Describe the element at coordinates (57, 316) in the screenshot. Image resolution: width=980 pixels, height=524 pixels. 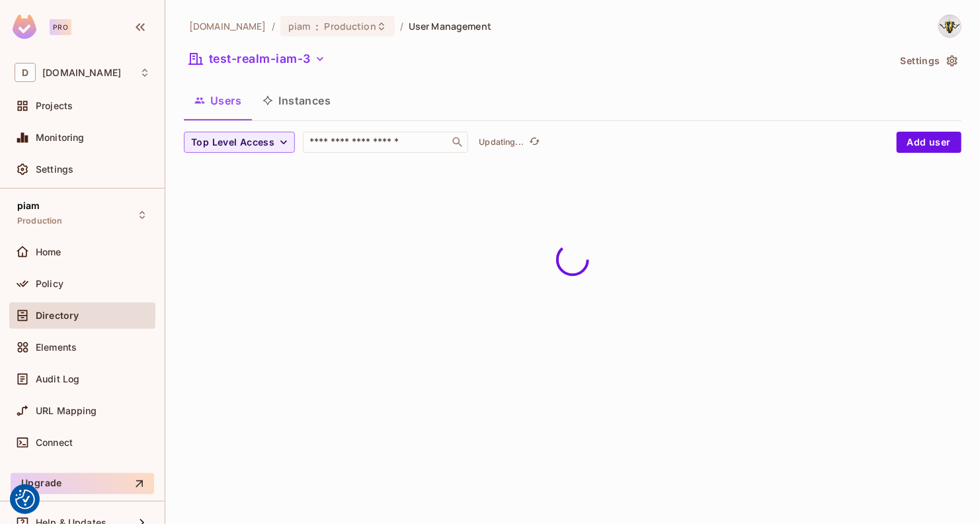
I see `span: Directory` at that location.